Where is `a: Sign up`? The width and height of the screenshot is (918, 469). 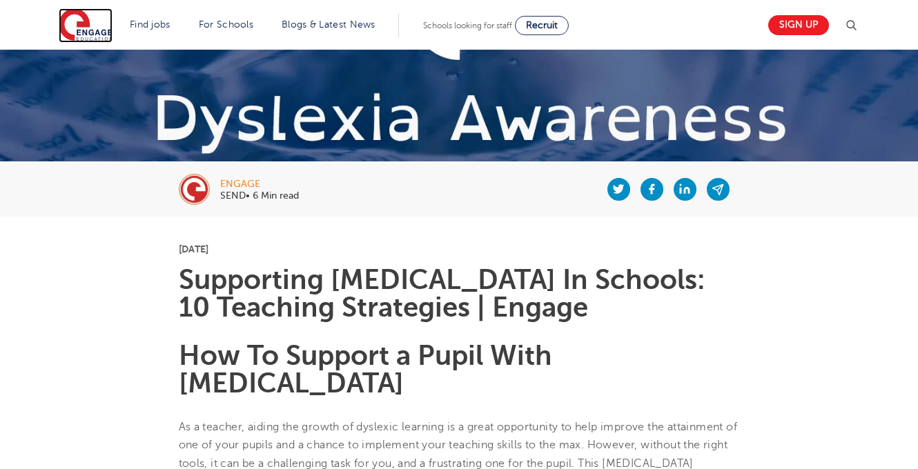 a: Sign up is located at coordinates (799, 25).